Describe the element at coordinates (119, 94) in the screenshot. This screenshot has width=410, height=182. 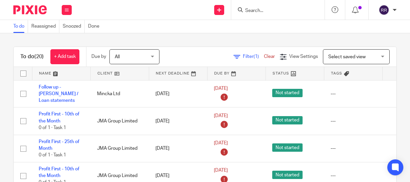
I see `td: Mincka Ltd` at that location.